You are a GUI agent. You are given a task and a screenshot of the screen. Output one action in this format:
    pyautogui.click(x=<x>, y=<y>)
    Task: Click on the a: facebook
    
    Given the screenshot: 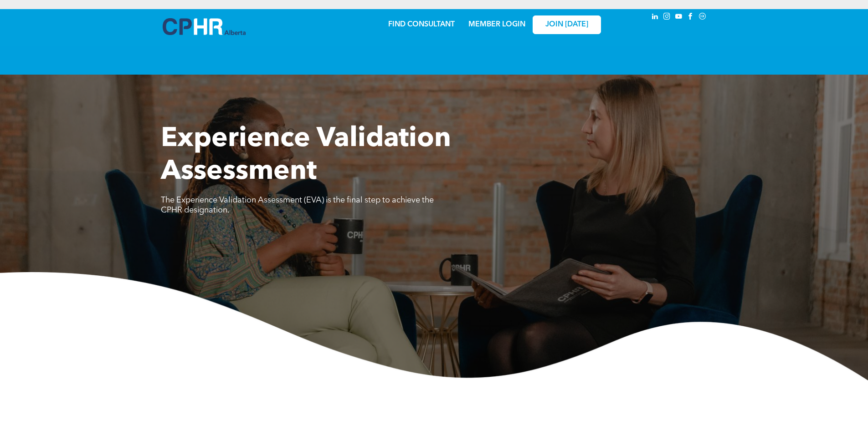 What is the action you would take?
    pyautogui.click(x=690, y=17)
    